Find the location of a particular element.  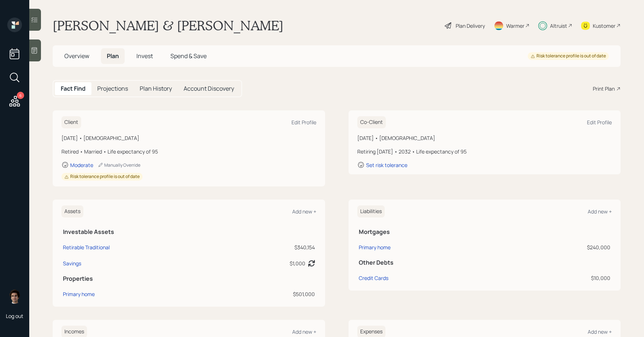

h5: Account Discovery is located at coordinates (209, 89).